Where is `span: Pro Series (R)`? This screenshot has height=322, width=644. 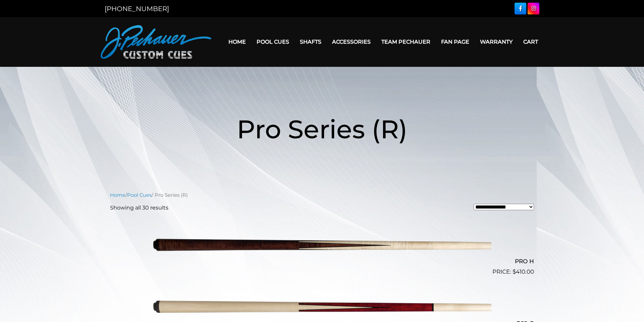 span: Pro Series (R) is located at coordinates (322, 129).